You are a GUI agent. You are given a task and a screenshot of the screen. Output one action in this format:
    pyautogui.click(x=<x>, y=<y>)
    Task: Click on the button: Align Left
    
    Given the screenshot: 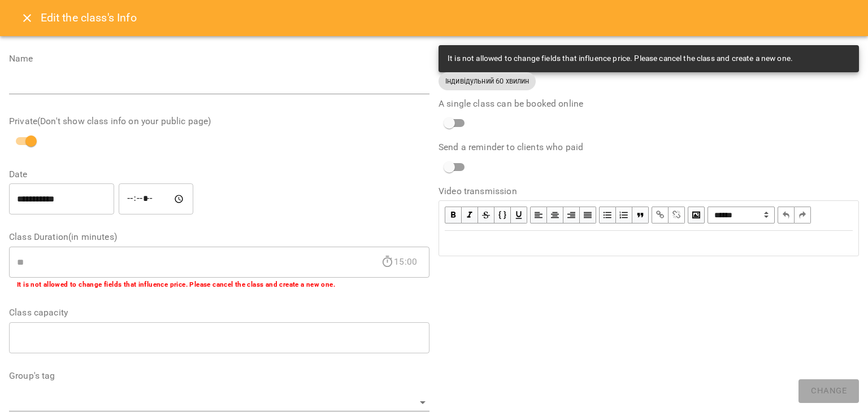 What is the action you would take?
    pyautogui.click(x=539, y=215)
    